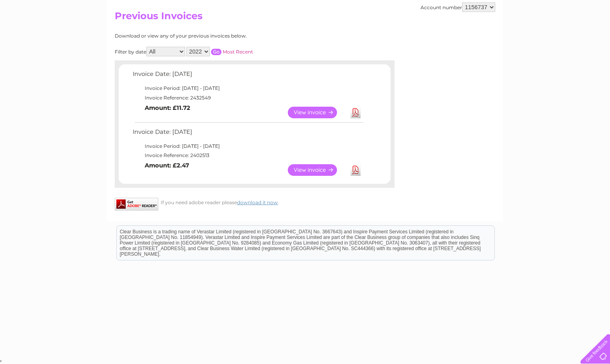 The image size is (610, 364). What do you see at coordinates (219, 52) in the screenshot?
I see `div: Filter by date` at bounding box center [219, 52].